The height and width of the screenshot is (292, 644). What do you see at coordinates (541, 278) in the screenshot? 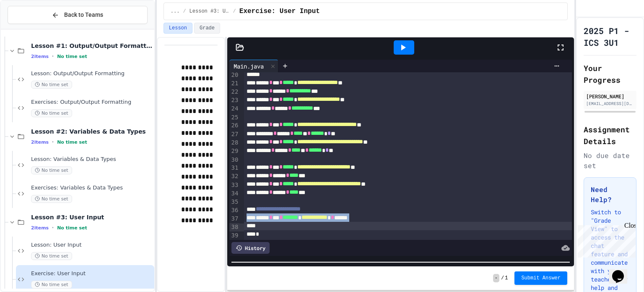
I see `span: Submit Answer` at bounding box center [541, 278].